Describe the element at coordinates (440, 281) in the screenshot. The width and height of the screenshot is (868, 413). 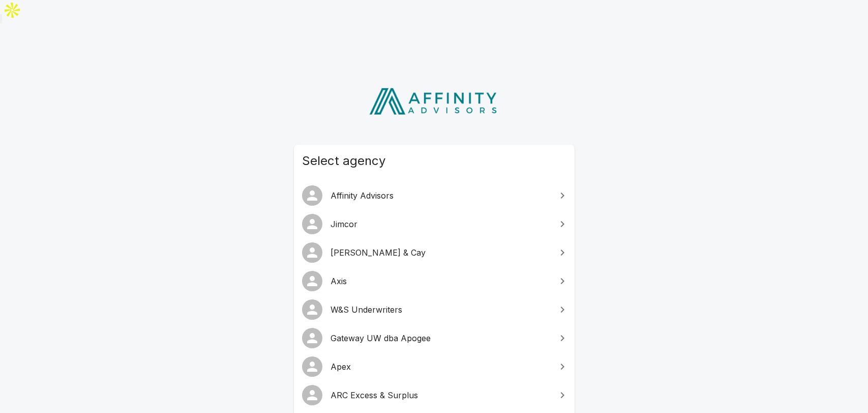
I see `span: Axis` at that location.